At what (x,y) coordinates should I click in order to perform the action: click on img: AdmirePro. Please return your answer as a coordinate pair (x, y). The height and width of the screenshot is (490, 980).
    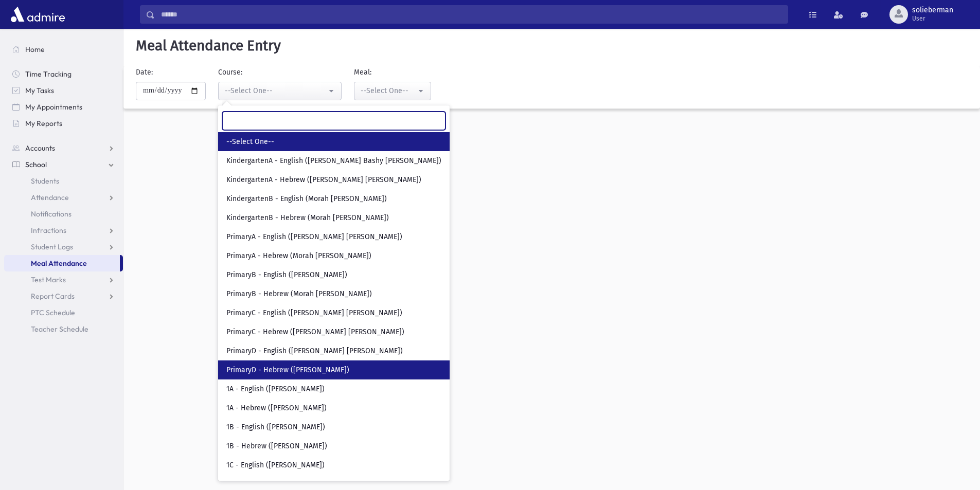
    Looking at the image, I should click on (37, 14).